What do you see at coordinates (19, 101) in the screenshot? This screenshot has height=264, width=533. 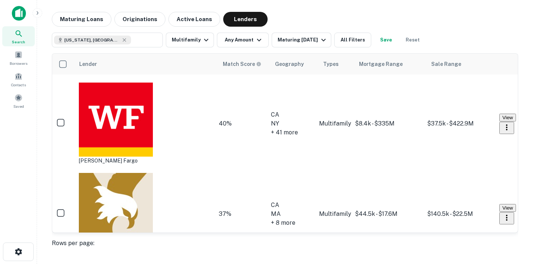 I see `a: Saved` at bounding box center [19, 101].